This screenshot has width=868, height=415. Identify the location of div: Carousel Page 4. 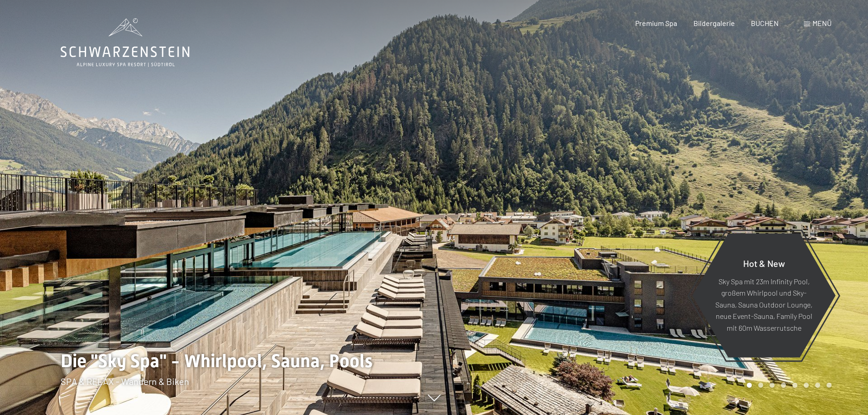
(783, 385).